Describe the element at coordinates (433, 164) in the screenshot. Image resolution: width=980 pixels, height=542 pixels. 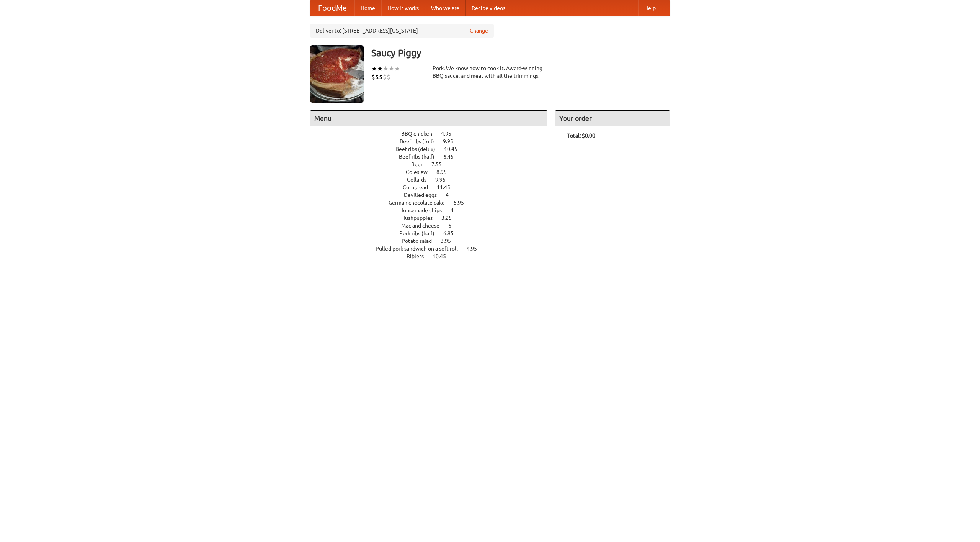
I see `a: Beer 7.55` at that location.